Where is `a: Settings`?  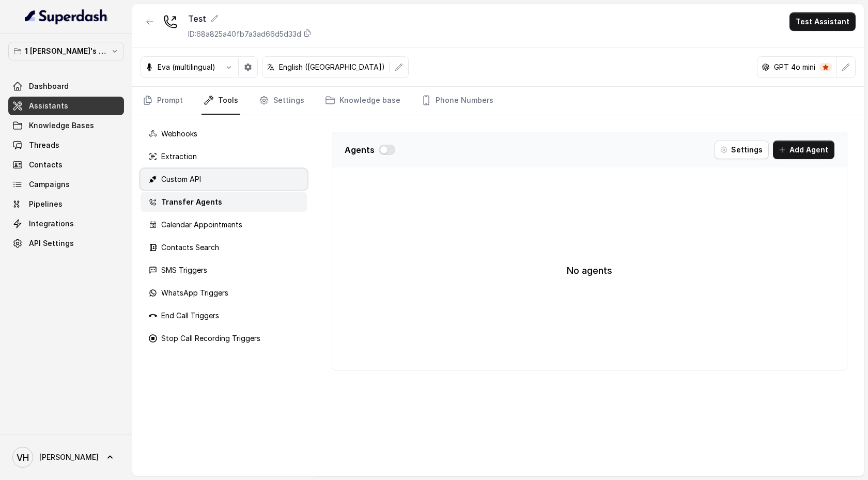
a: Settings is located at coordinates (281, 101).